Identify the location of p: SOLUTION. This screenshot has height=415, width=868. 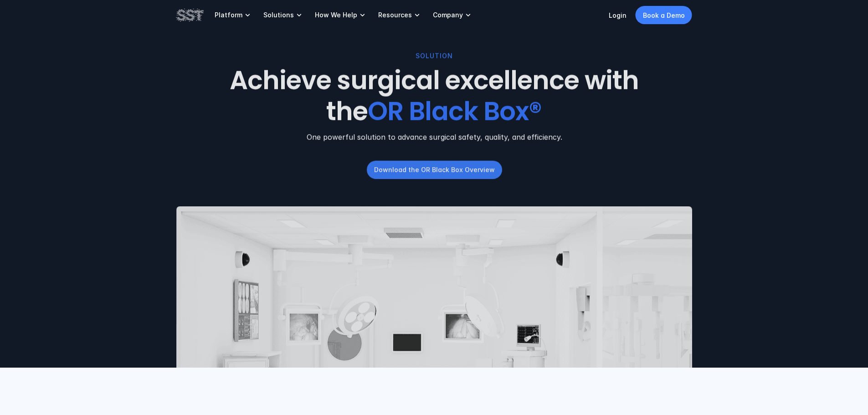
(434, 56).